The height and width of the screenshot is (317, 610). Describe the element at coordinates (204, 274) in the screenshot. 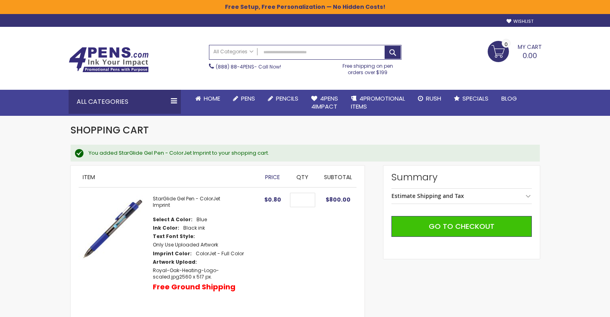

I see `dd: 2560 x 517 px.` at that location.